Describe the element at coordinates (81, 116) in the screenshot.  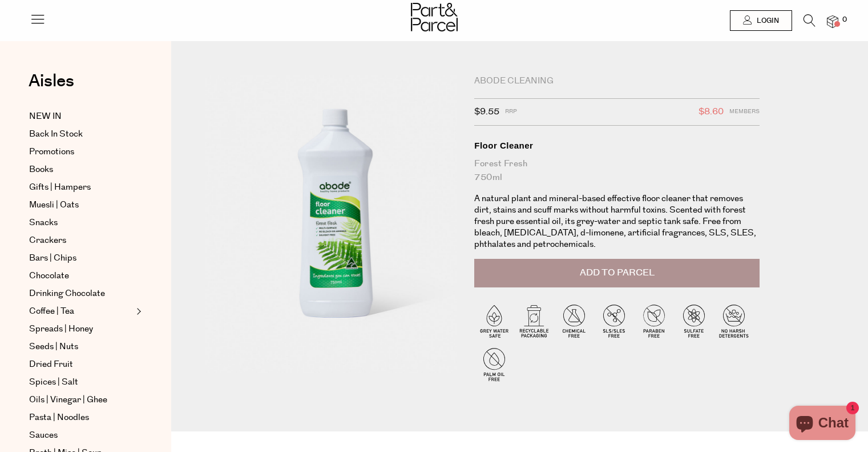
I see `a: NEW IN` at that location.